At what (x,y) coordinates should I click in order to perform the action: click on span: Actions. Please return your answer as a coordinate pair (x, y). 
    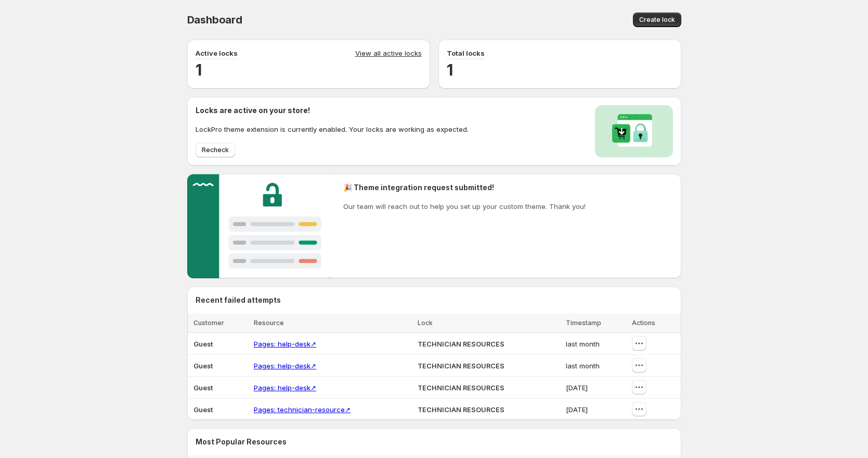
    Looking at the image, I should click on (644, 322).